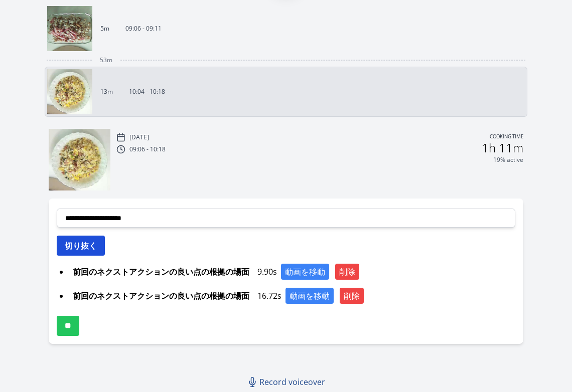 This screenshot has height=392, width=572. What do you see at coordinates (81, 246) in the screenshot?
I see `button: 切り抜く` at bounding box center [81, 246].